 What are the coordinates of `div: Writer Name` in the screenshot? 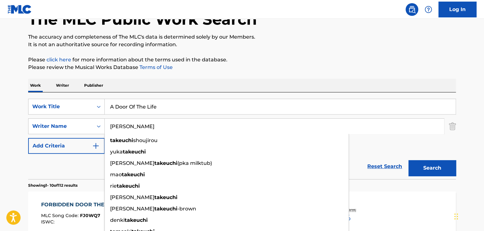 It's located at (61, 126).